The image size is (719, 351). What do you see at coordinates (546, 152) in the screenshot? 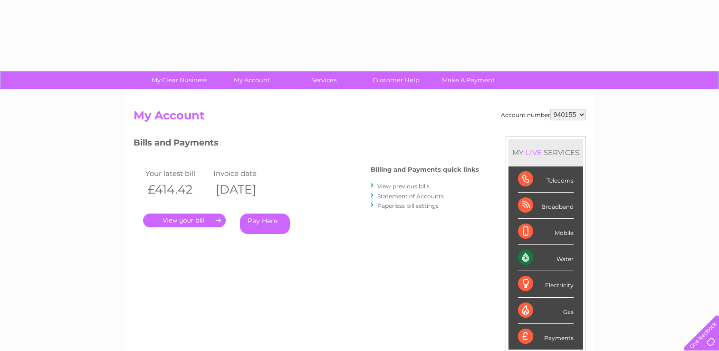
I see `div: MY SERVICES` at bounding box center [546, 152].